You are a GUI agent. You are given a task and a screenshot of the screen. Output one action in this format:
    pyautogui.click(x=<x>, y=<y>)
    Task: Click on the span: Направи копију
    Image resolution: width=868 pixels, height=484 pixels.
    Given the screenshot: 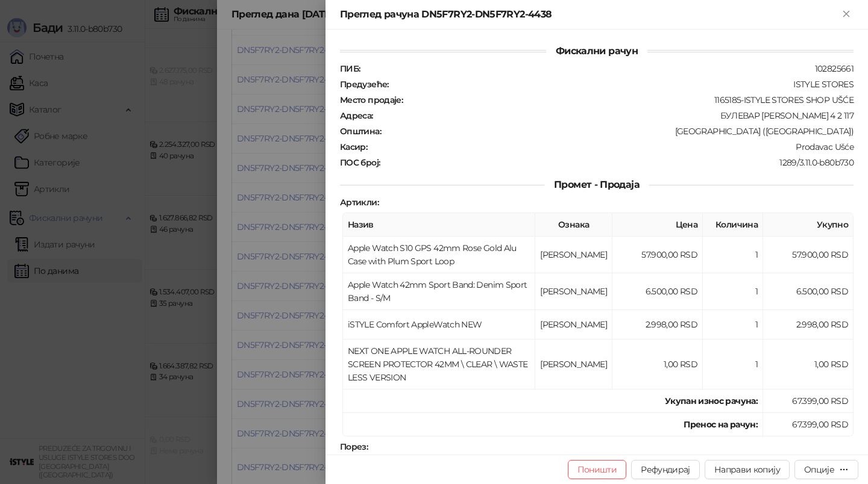 What is the action you would take?
    pyautogui.click(x=747, y=470)
    